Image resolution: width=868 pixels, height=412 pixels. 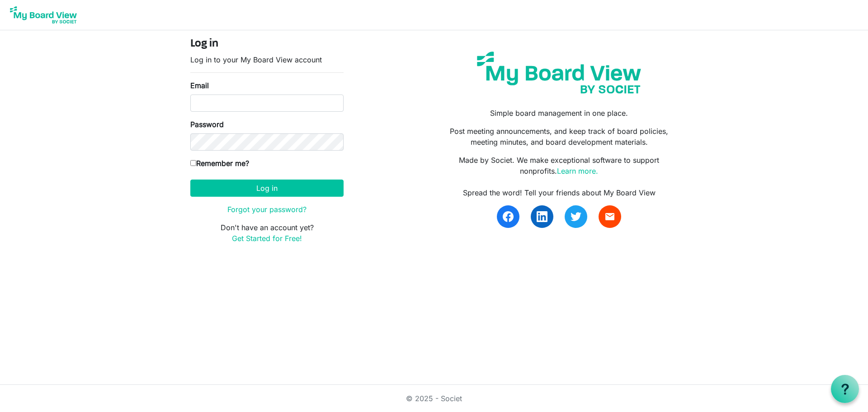 What do you see at coordinates (199, 85) in the screenshot?
I see `label: Email` at bounding box center [199, 85].